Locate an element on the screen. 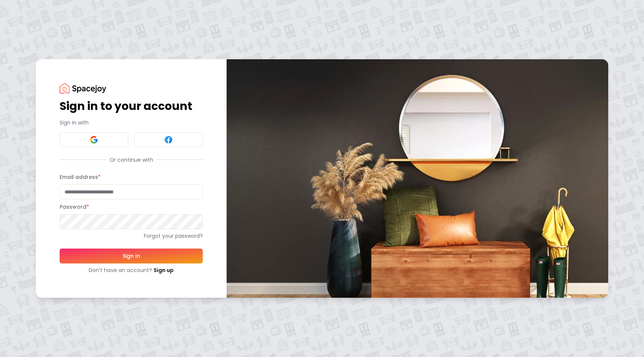 The height and width of the screenshot is (357, 644). img: banner is located at coordinates (417, 178).